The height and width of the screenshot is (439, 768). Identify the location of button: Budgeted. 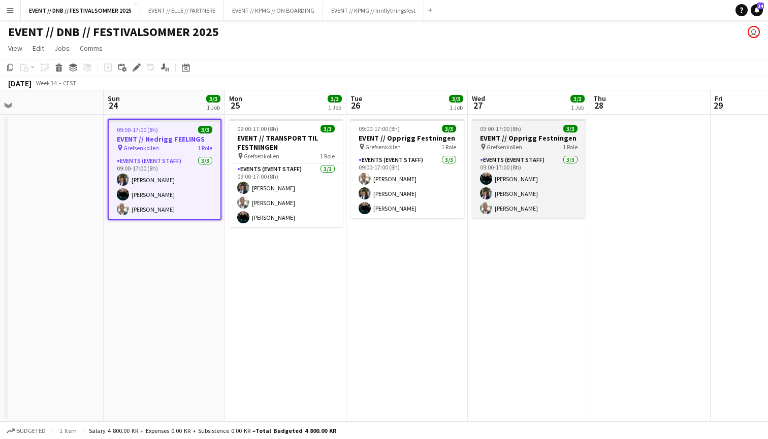
(26, 431).